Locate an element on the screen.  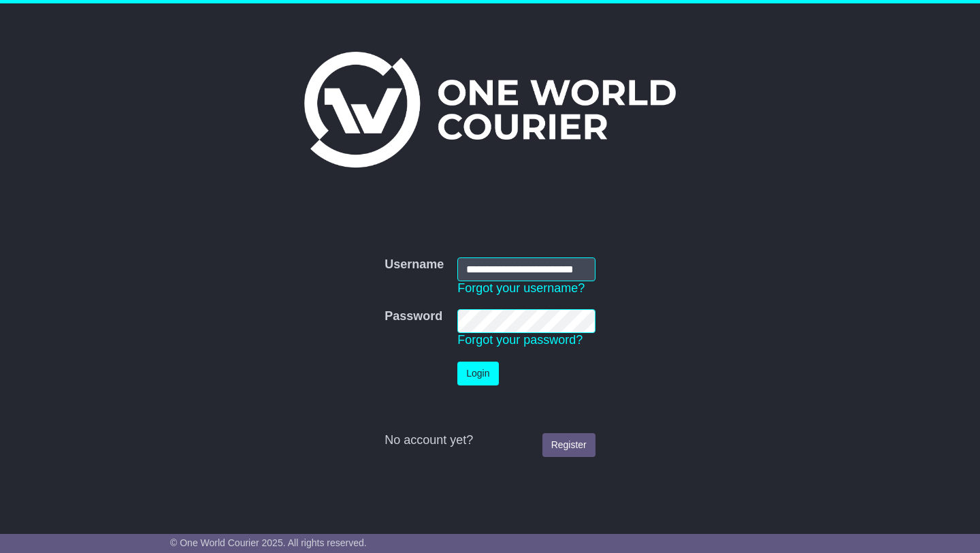
label: Username is located at coordinates (414, 265).